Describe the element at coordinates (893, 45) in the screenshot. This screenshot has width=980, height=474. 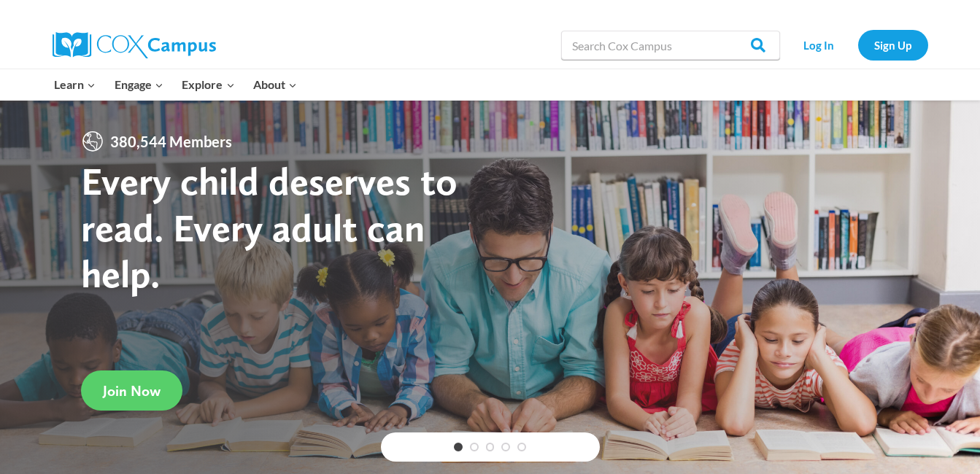
I see `a: Sign Up` at that location.